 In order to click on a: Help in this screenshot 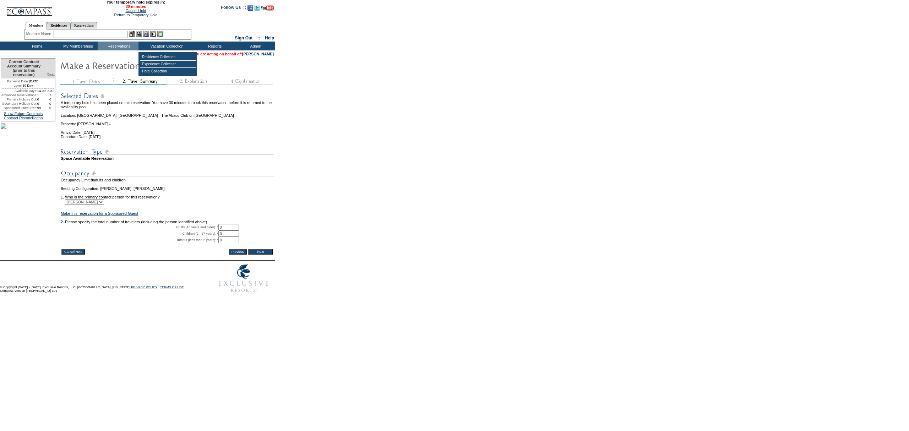, I will do `click(270, 38)`.